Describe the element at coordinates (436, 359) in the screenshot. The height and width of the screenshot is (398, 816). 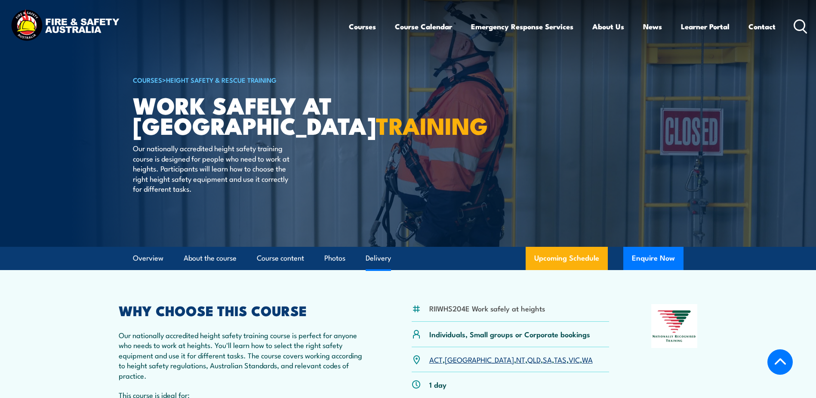
I see `a: ACT` at that location.